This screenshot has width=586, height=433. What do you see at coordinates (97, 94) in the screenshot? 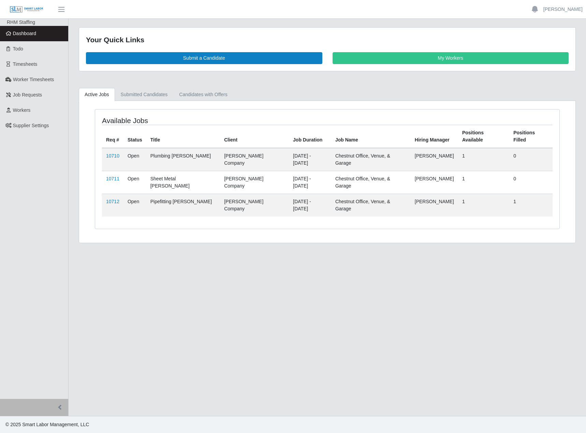
I see `a: Active Jobs` at bounding box center [97, 94].